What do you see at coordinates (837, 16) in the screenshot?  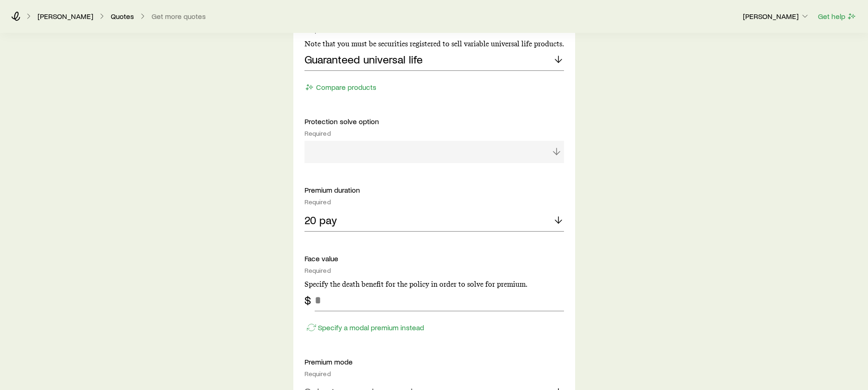 I see `button: Get help` at bounding box center [837, 16].